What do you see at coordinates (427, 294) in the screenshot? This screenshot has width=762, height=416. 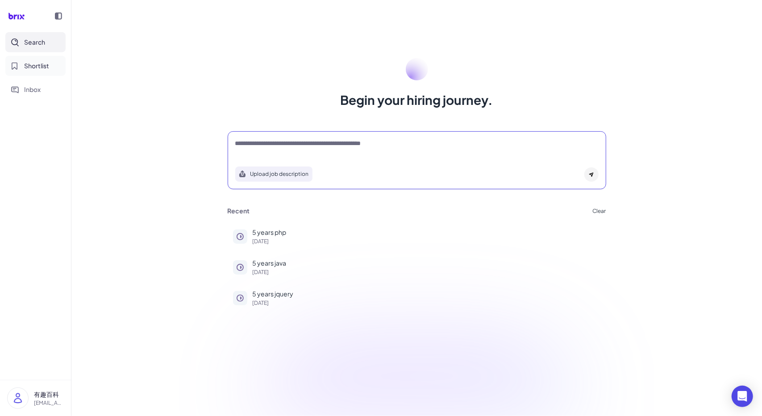 I see `p: 5 years jquery` at bounding box center [427, 294].